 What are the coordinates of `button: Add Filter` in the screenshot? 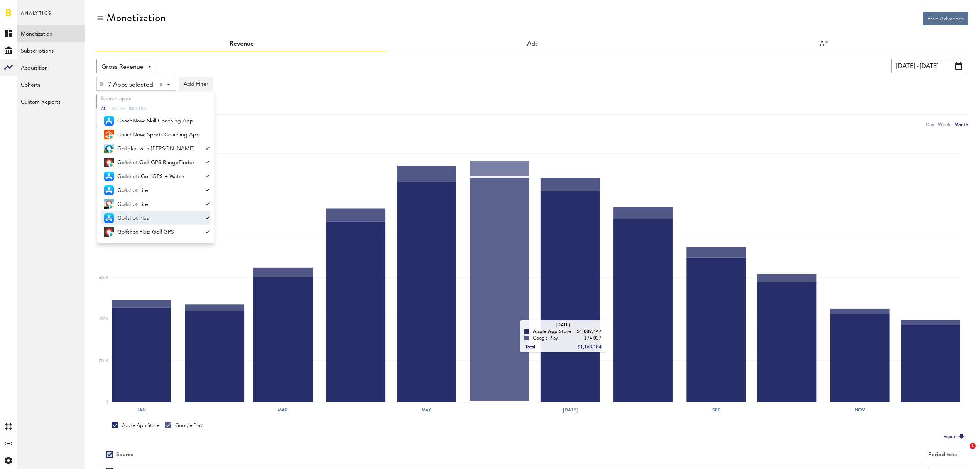 It's located at (196, 84).